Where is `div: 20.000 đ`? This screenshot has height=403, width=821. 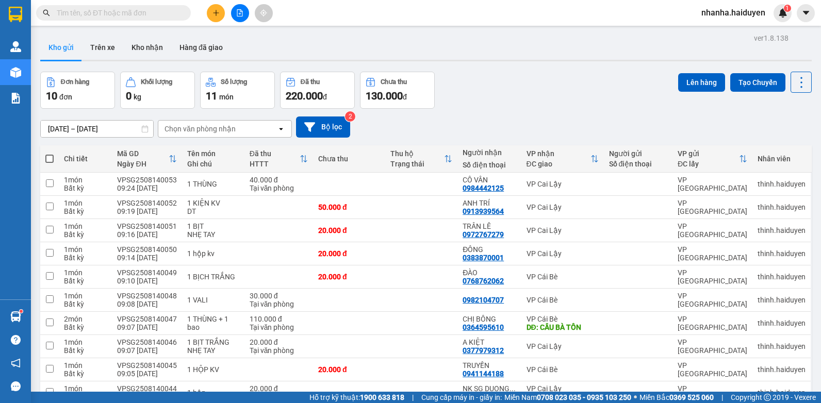
div: 20.000 đ is located at coordinates (349, 370).